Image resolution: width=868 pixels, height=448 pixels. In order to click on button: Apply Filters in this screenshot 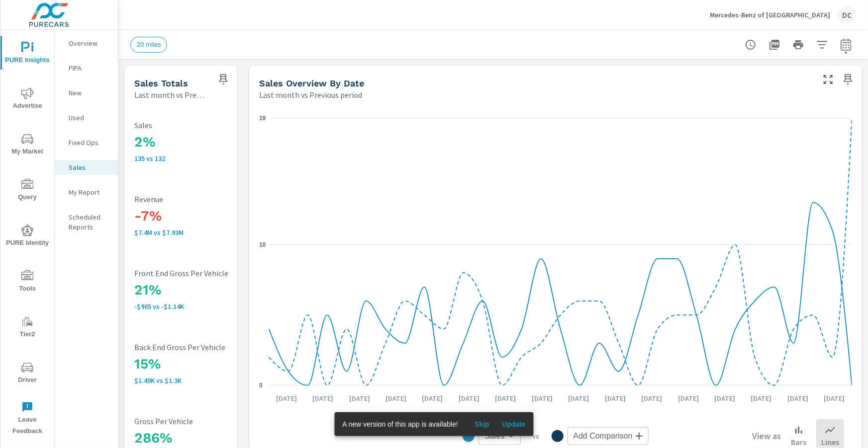, I will do `click(822, 44)`.